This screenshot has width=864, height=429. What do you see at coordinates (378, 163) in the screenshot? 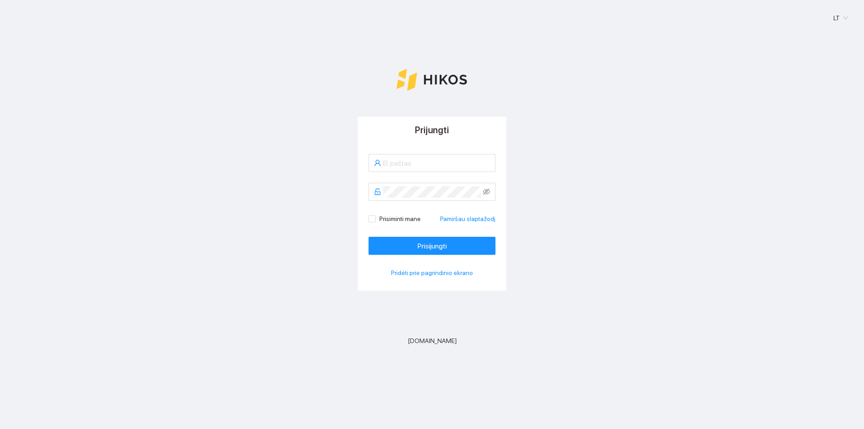
I see `span: user` at bounding box center [378, 163].